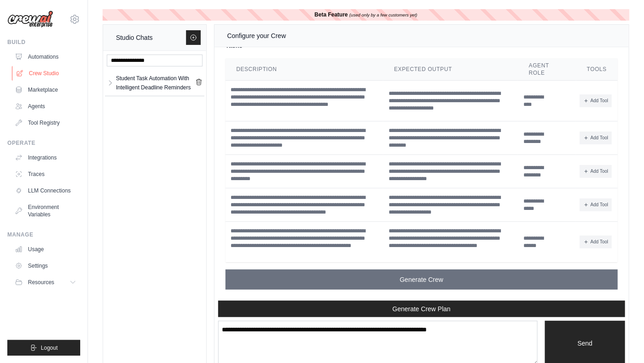  Describe the element at coordinates (45, 57) in the screenshot. I see `a: Automations` at that location.